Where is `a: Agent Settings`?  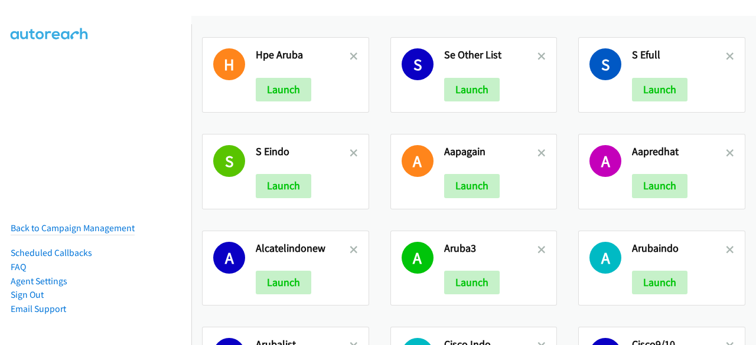 a: Agent Settings is located at coordinates (39, 281).